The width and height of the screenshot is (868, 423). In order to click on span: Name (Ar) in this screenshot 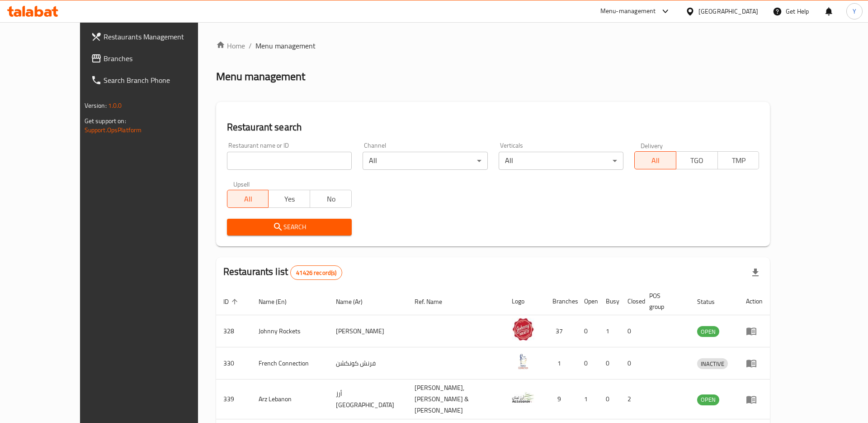, I will do `click(355, 302)`.